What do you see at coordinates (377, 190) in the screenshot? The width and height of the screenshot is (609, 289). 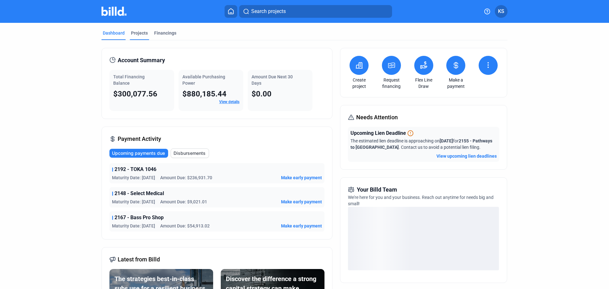 I see `span: Your Billd Team` at bounding box center [377, 190].